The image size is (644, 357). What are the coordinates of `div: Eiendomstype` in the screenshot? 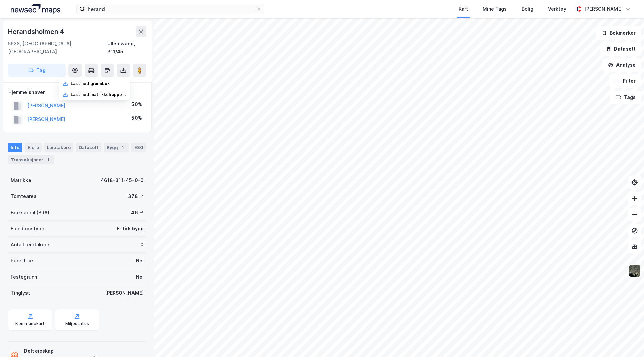 It's located at (28, 229).